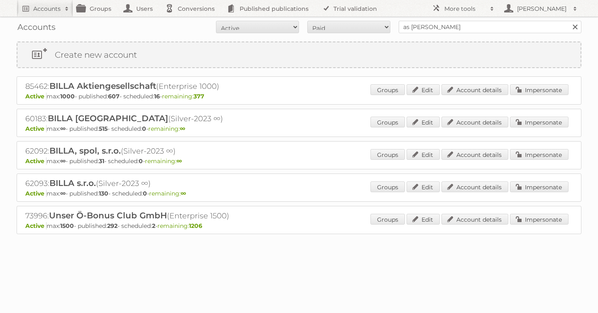  Describe the element at coordinates (196, 226) in the screenshot. I see `strong: 1206` at that location.